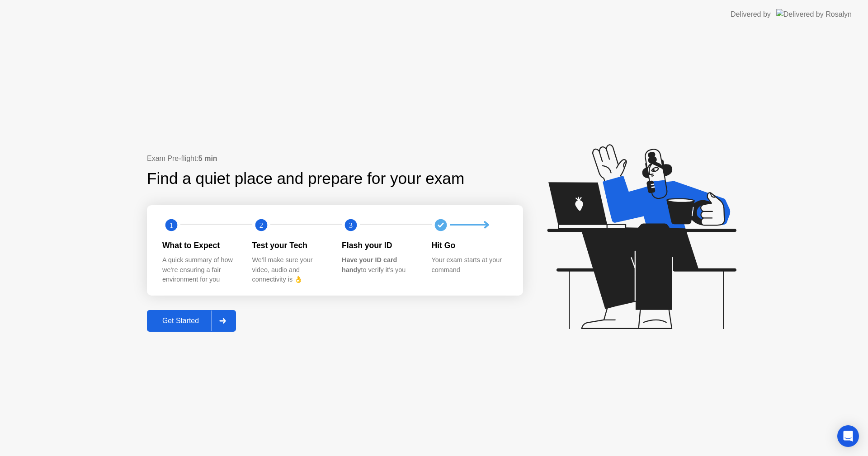 The image size is (868, 456). I want to click on div: Your exam starts at your command, so click(470, 265).